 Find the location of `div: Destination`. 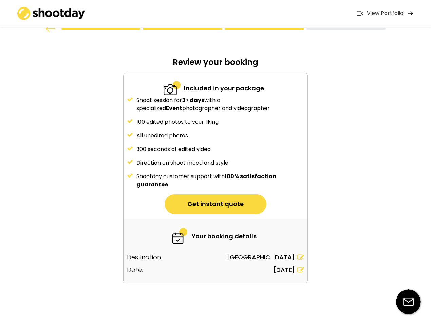

div: Destination is located at coordinates (144, 257).